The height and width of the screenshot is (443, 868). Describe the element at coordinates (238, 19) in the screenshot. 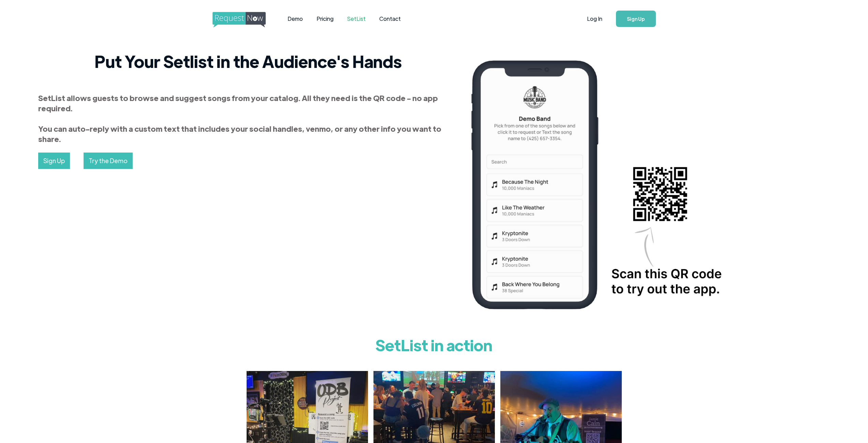

I see `a: home` at that location.